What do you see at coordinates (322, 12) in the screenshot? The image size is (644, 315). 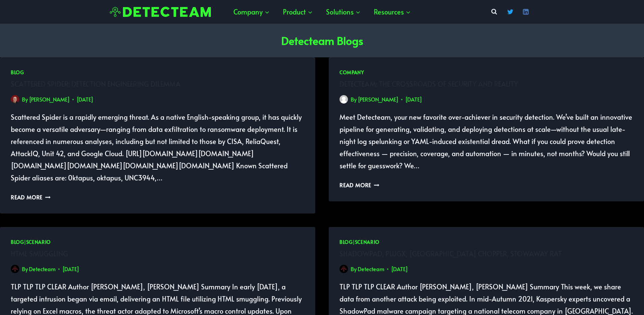 I see `nav: Primary Navigation` at bounding box center [322, 12].